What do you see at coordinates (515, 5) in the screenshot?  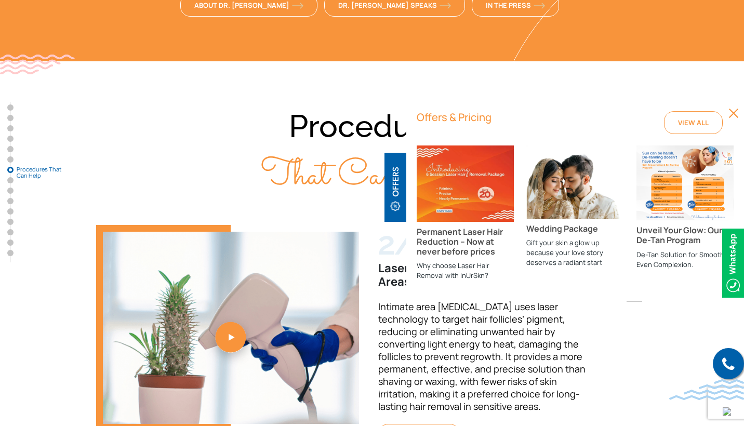 I see `span: In The Press` at bounding box center [515, 5].